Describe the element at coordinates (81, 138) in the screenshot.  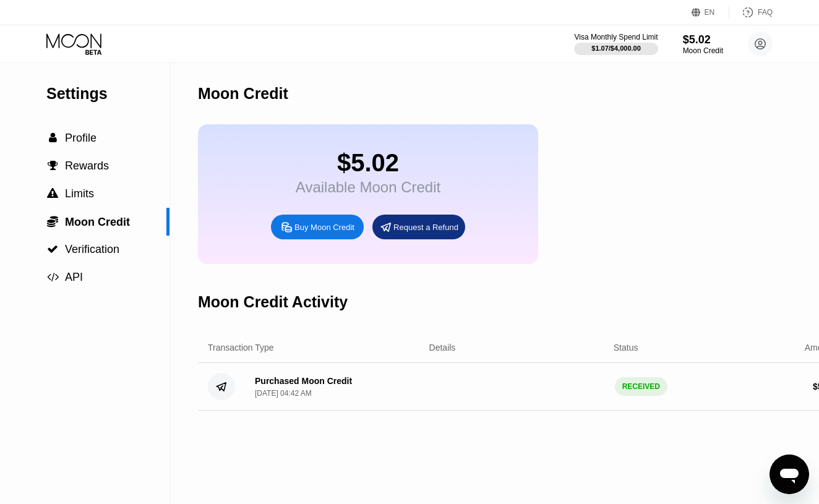
I see `span: Profile` at that location.